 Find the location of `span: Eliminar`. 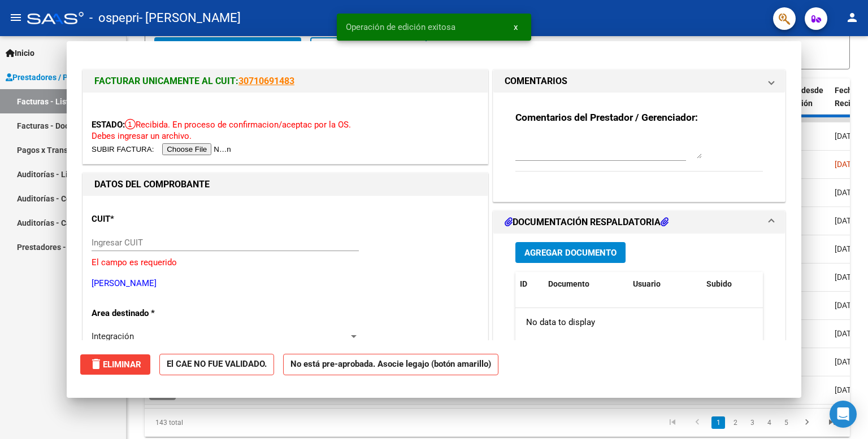

span: Eliminar is located at coordinates (115, 364).